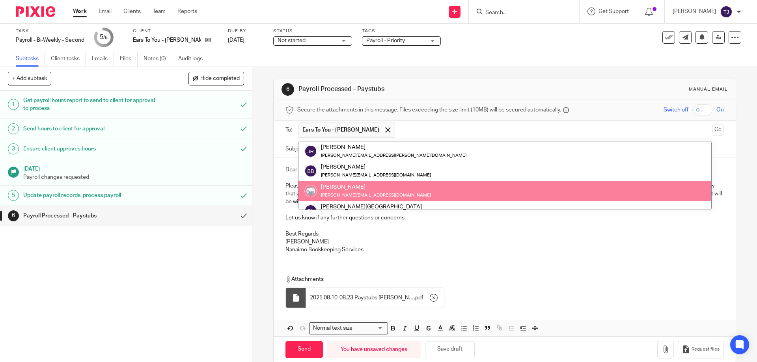 The width and height of the screenshot is (757, 362). What do you see at coordinates (68, 59) in the screenshot?
I see `a: Client tasks` at bounding box center [68, 59].